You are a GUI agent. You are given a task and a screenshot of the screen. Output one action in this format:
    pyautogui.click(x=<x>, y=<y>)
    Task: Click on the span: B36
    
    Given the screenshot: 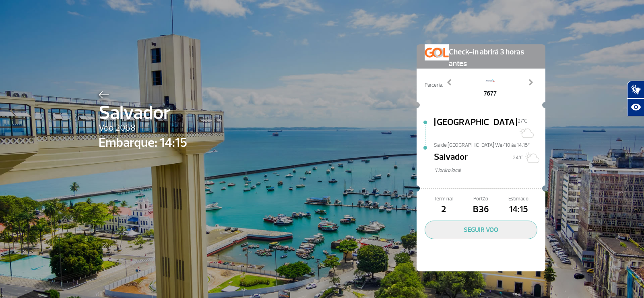 What is the action you would take?
    pyautogui.click(x=480, y=210)
    